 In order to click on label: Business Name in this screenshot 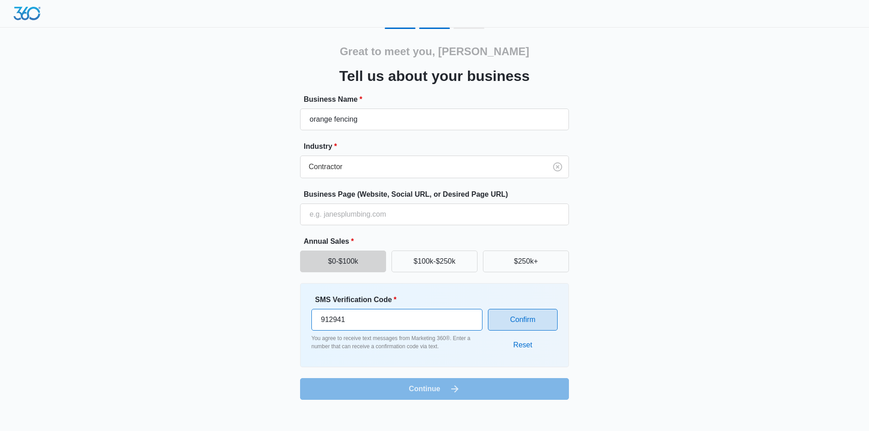, I will do `click(438, 100)`.